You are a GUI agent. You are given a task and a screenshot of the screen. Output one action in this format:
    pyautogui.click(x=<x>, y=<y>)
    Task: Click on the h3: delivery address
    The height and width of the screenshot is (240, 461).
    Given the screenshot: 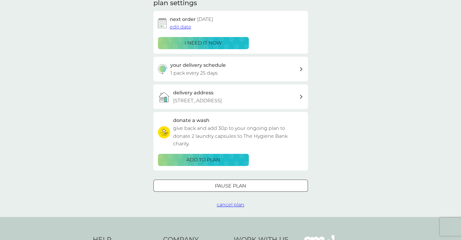 What is the action you would take?
    pyautogui.click(x=193, y=93)
    